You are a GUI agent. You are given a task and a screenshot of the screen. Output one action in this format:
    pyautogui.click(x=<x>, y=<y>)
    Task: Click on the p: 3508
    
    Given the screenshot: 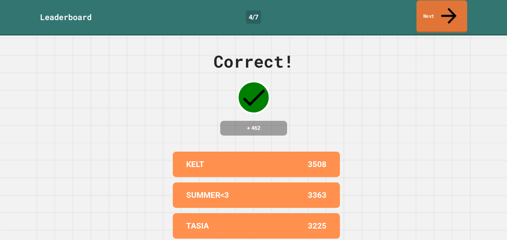 What is the action you would take?
    pyautogui.click(x=317, y=164)
    